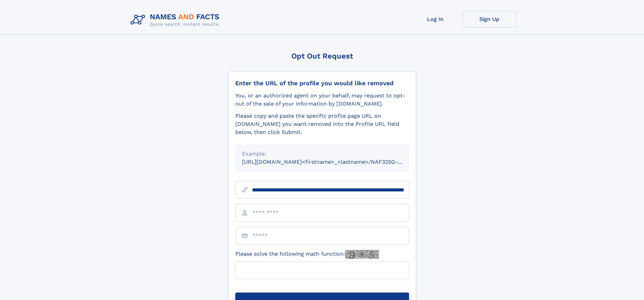 This screenshot has height=300, width=644. Describe the element at coordinates (307, 254) in the screenshot. I see `label: Please solve the following math function:` at that location.